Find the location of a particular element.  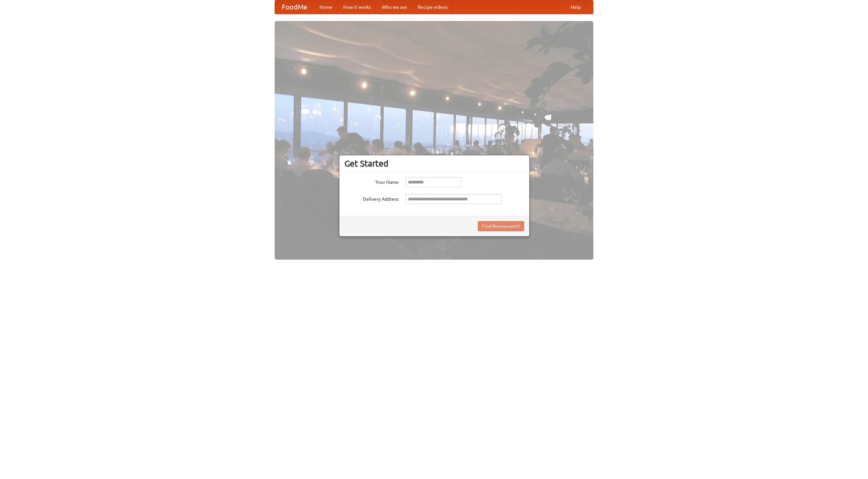

a: Recipe videos is located at coordinates (433, 7).